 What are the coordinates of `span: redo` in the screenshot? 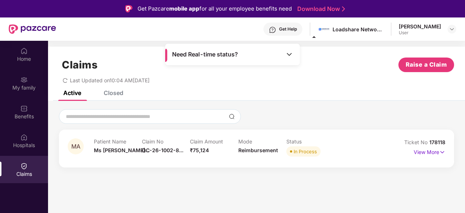 It's located at (65, 80).